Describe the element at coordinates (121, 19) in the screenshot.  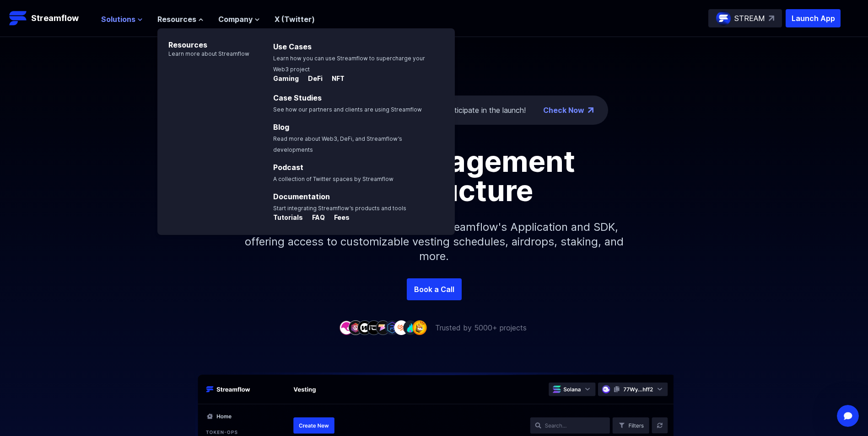
I see `button: Solutions` at that location.